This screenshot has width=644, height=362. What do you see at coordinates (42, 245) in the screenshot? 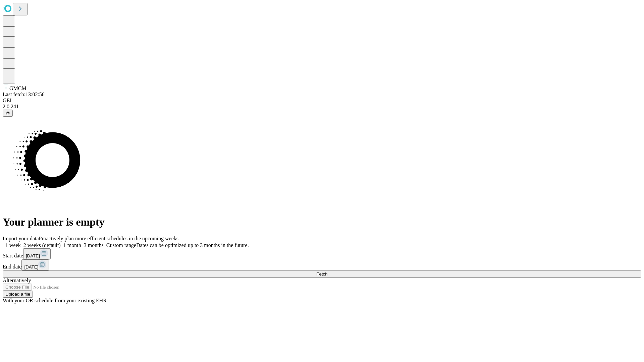
I see `span: 2 weeks (default)` at bounding box center [42, 245].